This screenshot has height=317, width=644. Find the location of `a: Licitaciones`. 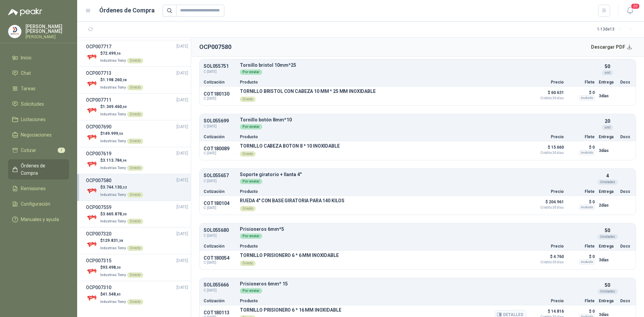

a: Licitaciones is located at coordinates (38, 120).